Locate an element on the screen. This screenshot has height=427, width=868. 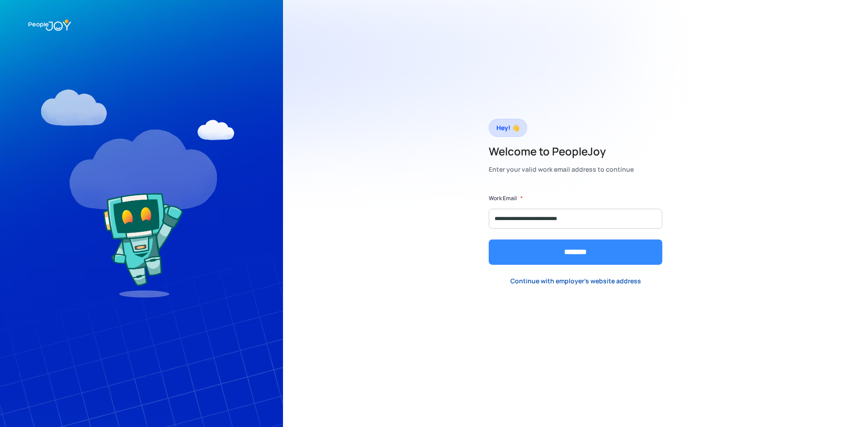
div: Enter your valid work email address to continue is located at coordinates (561, 169).